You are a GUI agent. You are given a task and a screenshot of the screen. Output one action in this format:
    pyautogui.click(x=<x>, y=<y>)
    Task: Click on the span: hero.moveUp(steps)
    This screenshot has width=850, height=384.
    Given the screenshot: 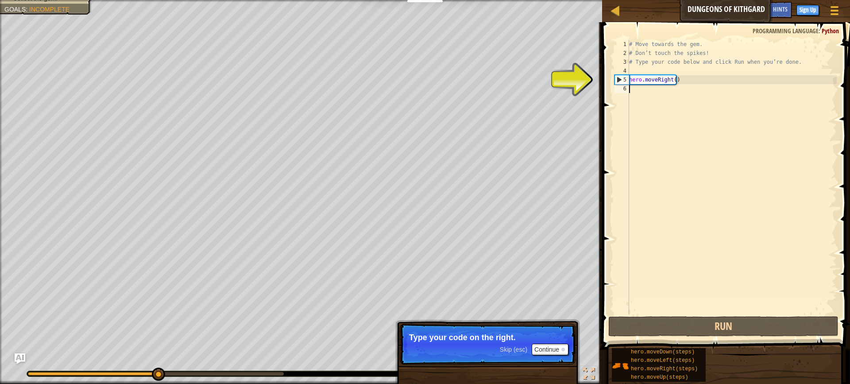 What is the action you would take?
    pyautogui.click(x=660, y=377)
    